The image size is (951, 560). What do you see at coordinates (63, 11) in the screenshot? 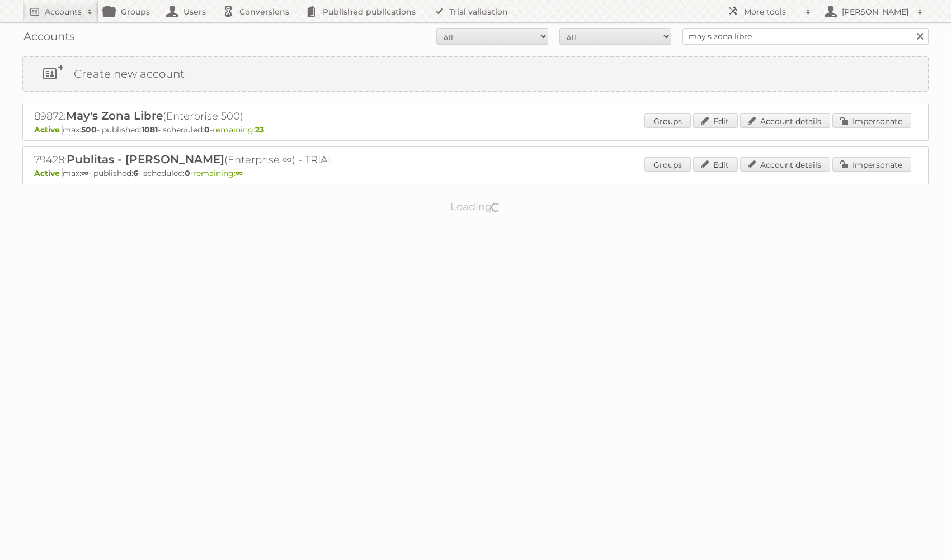
I see `h2: Accounts` at bounding box center [63, 11].